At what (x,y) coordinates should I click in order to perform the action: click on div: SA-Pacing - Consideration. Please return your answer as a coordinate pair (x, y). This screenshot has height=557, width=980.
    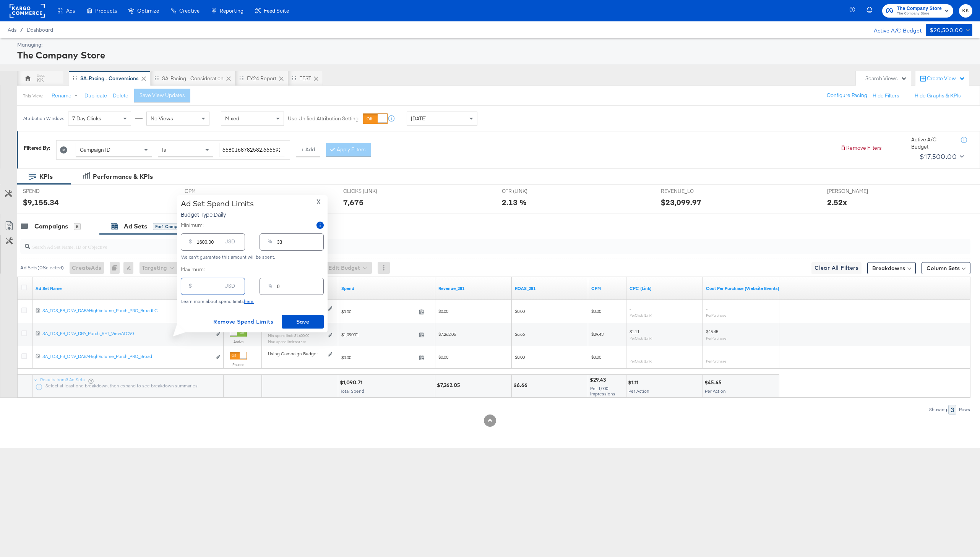
    Looking at the image, I should click on (193, 78).